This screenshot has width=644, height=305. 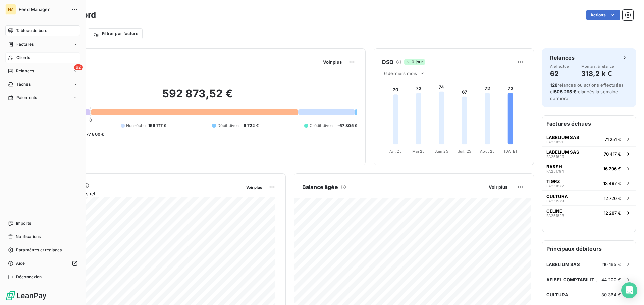 I want to click on span: Tâches, so click(x=24, y=85).